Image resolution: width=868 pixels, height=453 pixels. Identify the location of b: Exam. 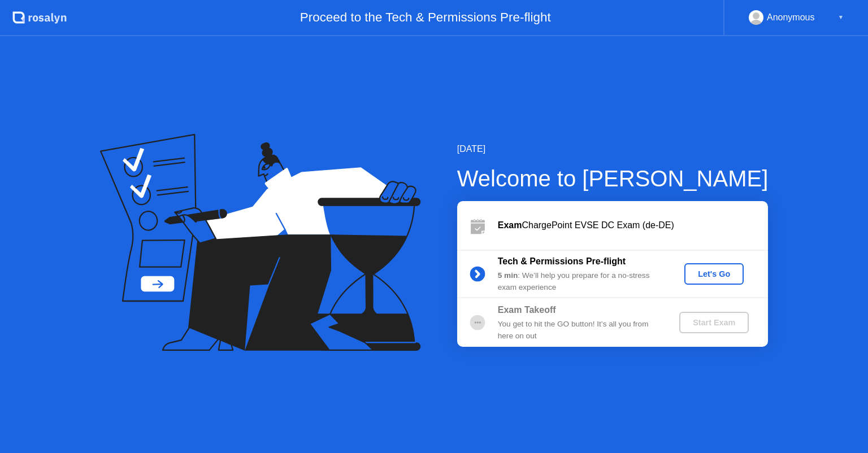
(510, 225).